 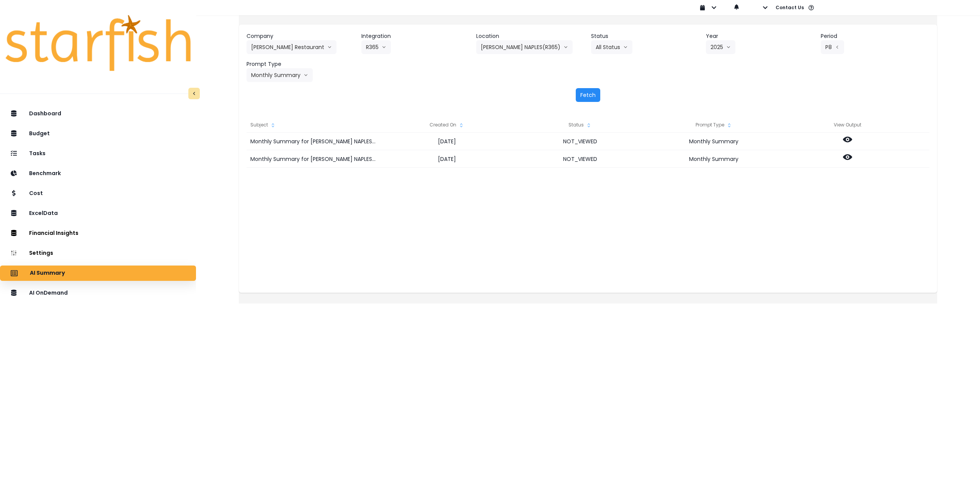 I want to click on p: AI OnDemand, so click(x=49, y=292).